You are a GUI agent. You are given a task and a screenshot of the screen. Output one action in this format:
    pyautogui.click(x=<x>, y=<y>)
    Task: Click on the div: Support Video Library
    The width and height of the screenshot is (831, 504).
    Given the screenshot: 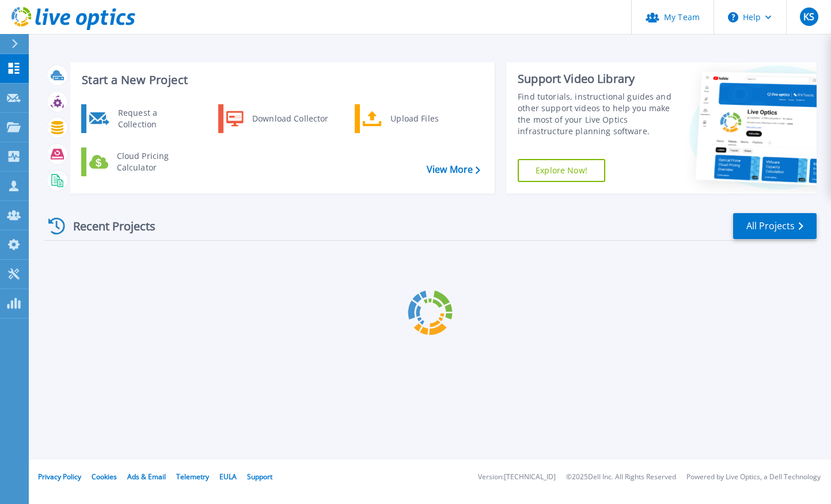 What is the action you would take?
    pyautogui.click(x=595, y=79)
    